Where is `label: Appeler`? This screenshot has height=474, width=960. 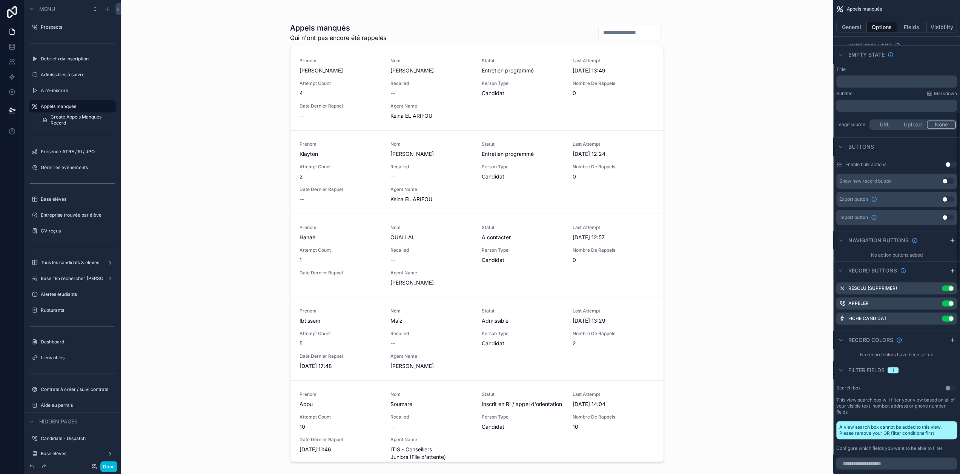
label: Appeler is located at coordinates (859, 303).